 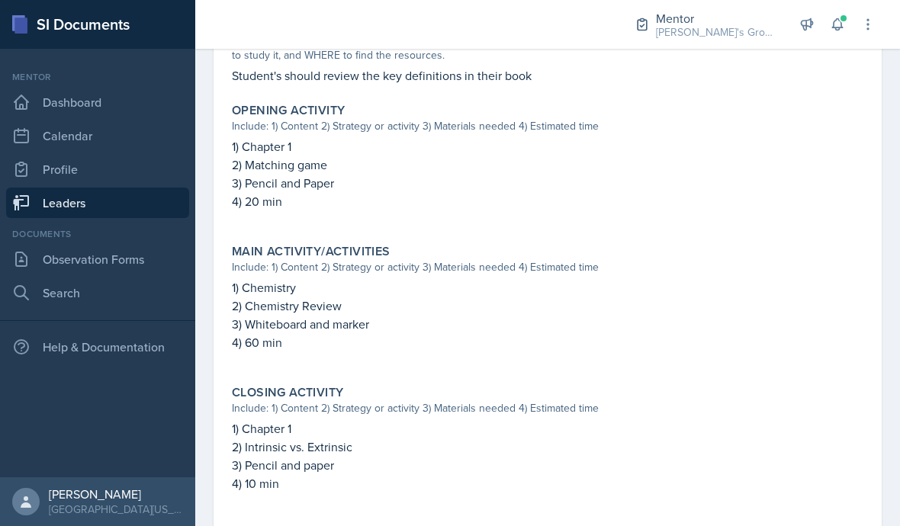 What do you see at coordinates (98, 234) in the screenshot?
I see `div: Documents` at bounding box center [98, 234].